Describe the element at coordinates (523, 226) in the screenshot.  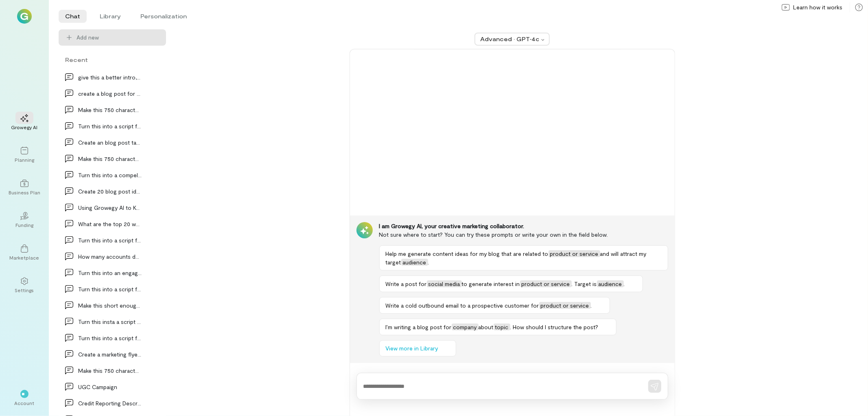
I see `div: I am Growegy AI, your creative marketing collaborator.` at that location.